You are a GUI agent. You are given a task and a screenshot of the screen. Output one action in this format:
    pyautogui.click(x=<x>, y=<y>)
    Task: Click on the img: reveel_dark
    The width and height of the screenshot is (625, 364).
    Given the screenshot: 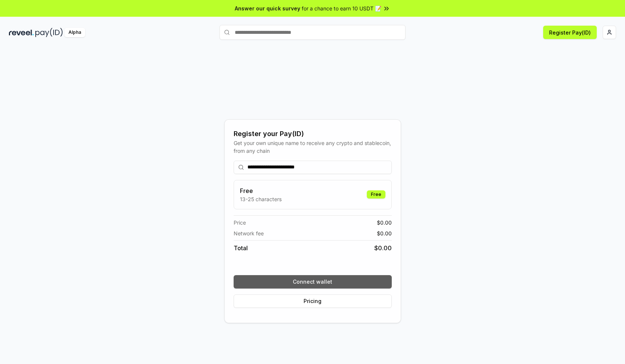 What is the action you would take?
    pyautogui.click(x=21, y=32)
    